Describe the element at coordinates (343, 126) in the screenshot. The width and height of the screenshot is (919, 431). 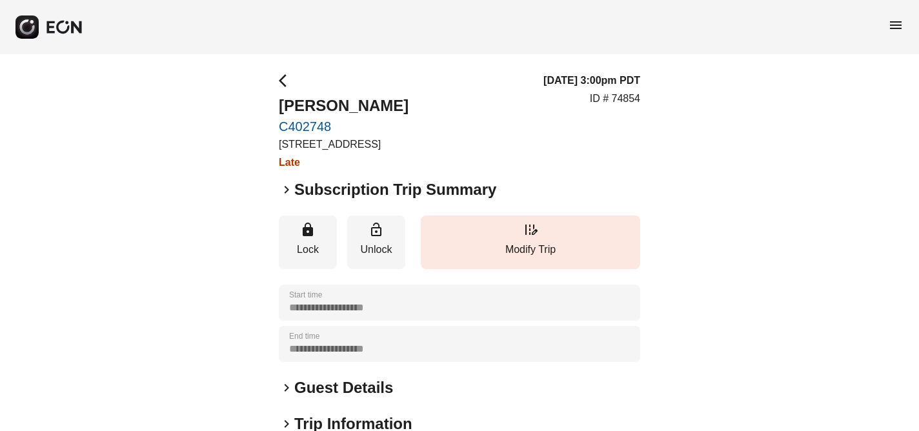
I see `a: C402748` at that location.